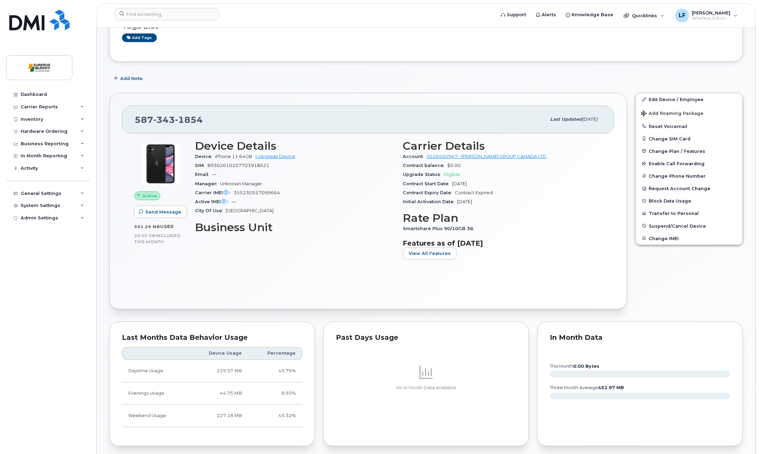 The height and width of the screenshot is (454, 759). Describe the element at coordinates (575, 366) in the screenshot. I see `text: this month` at that location.